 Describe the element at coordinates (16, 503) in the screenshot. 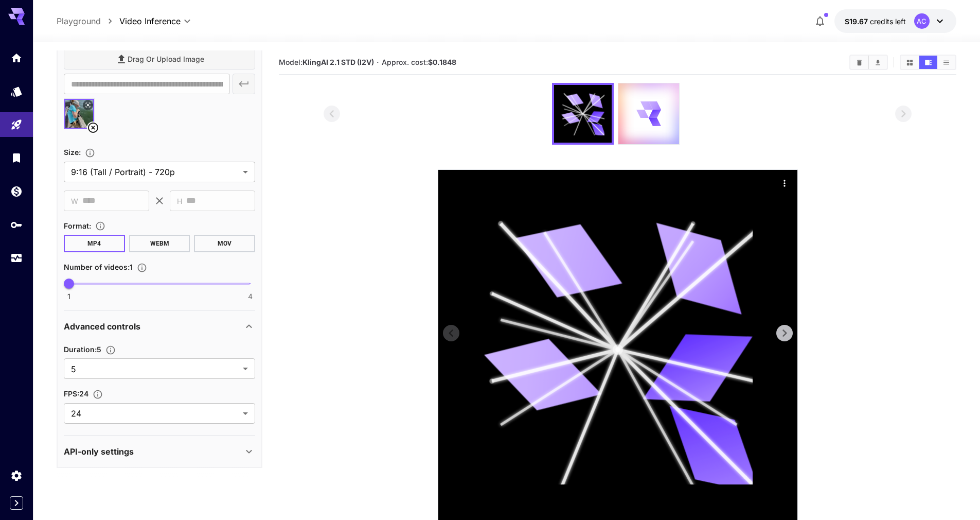

I see `button: Expand sidebar` at that location.